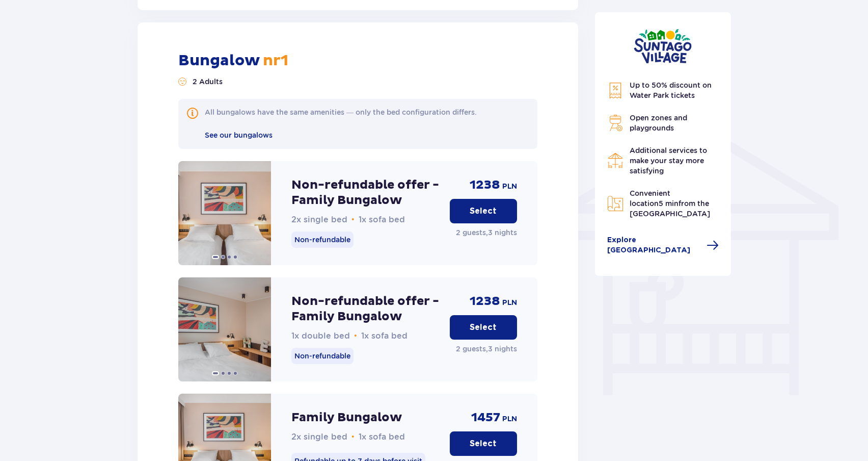 Image resolution: width=868 pixels, height=461 pixels. I want to click on span: 5 min, so click(669, 203).